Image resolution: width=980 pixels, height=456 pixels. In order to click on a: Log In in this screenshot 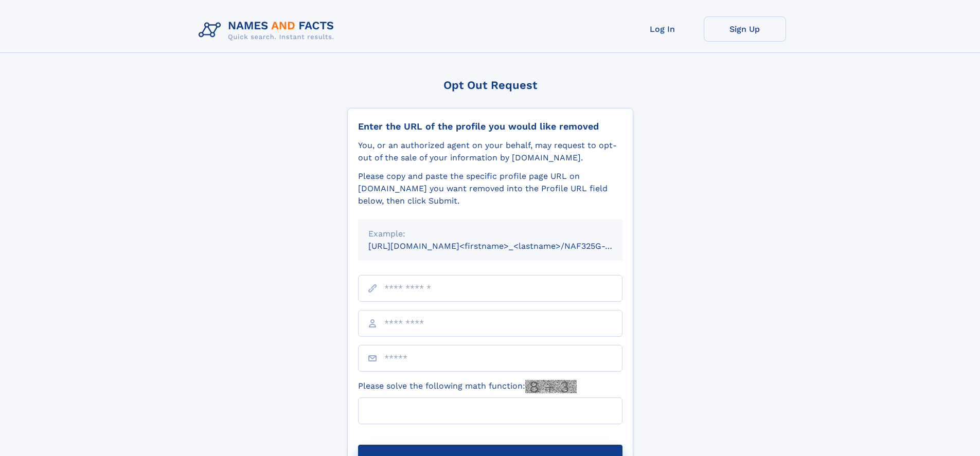, I will do `click(663, 28)`.